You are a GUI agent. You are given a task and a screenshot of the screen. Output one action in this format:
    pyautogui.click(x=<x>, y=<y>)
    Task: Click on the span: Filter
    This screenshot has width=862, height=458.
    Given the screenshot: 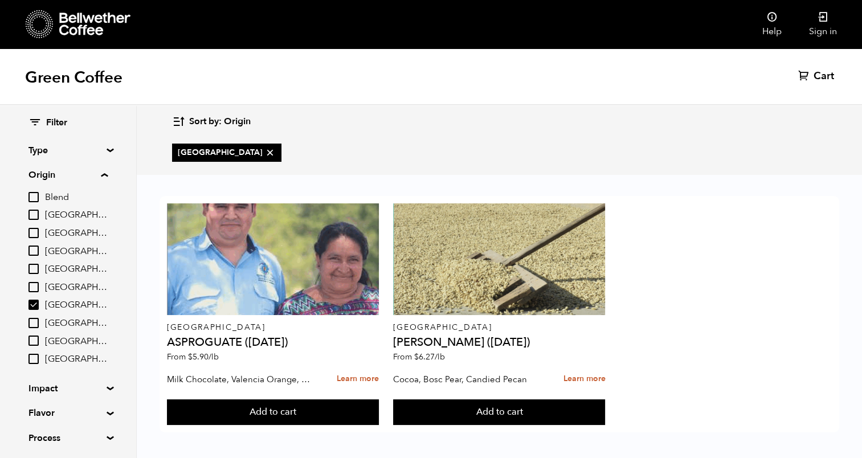 What is the action you would take?
    pyautogui.click(x=56, y=123)
    